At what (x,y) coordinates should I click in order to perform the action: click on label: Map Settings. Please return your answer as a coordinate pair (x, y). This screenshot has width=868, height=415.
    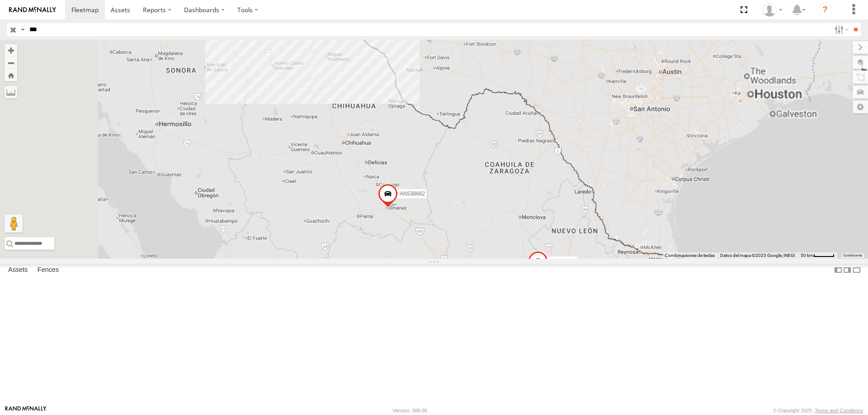
    Looking at the image, I should click on (860, 107).